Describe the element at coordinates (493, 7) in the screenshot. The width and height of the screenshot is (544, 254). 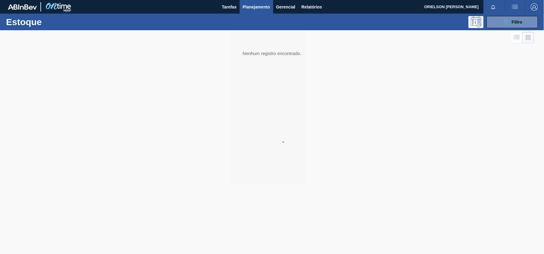
I see `button: Notificações` at that location.